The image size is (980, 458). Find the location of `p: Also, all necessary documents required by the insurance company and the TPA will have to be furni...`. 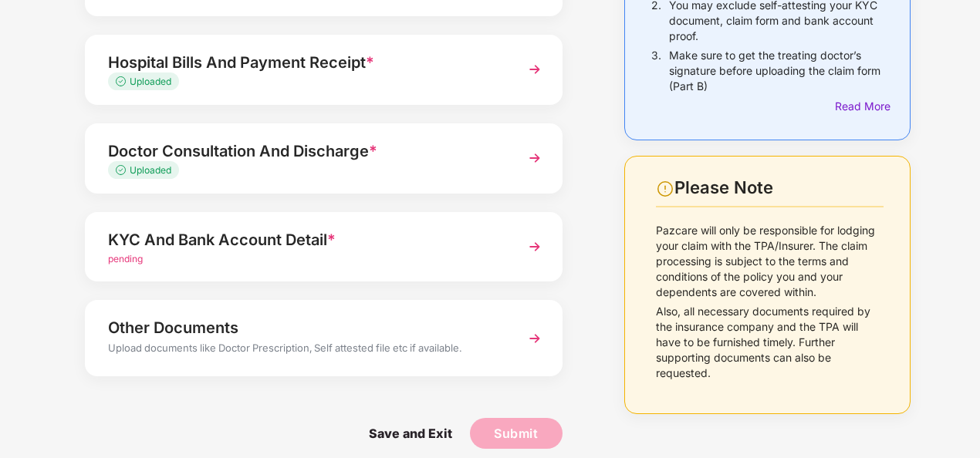

p: Also, all necessary documents required by the insurance company and the TPA will have to be furni... is located at coordinates (769, 342).